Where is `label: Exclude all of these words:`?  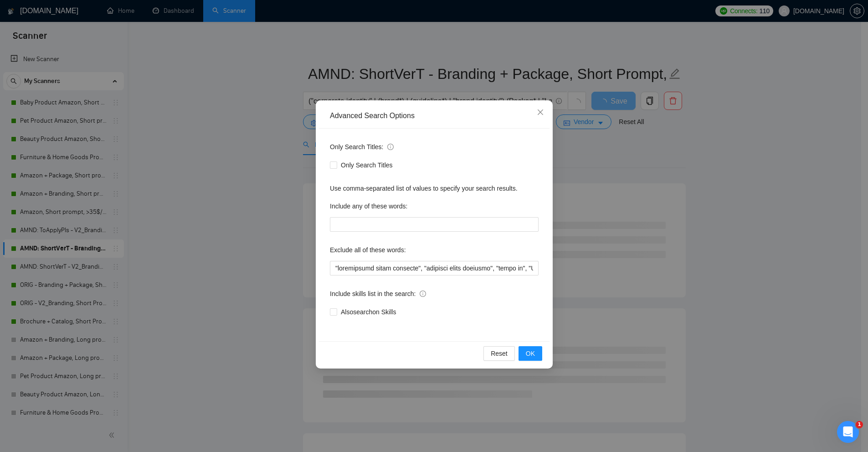 label: Exclude all of these words: is located at coordinates (368, 250).